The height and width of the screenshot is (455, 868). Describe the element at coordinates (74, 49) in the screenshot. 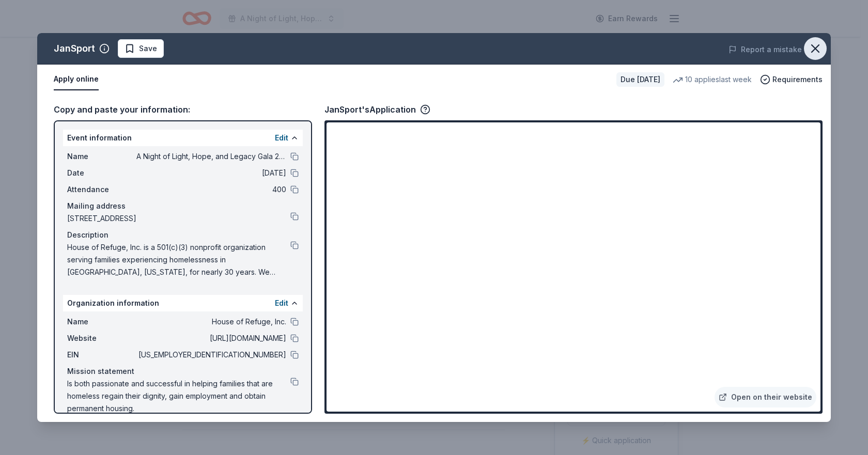

I see `div: JanSport` at that location.